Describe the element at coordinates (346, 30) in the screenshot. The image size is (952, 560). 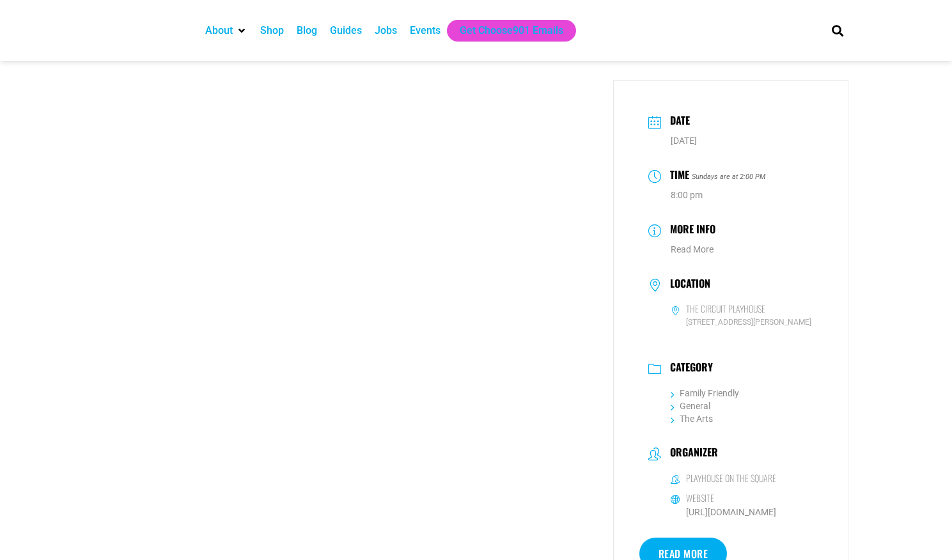
I see `div: Guides` at that location.